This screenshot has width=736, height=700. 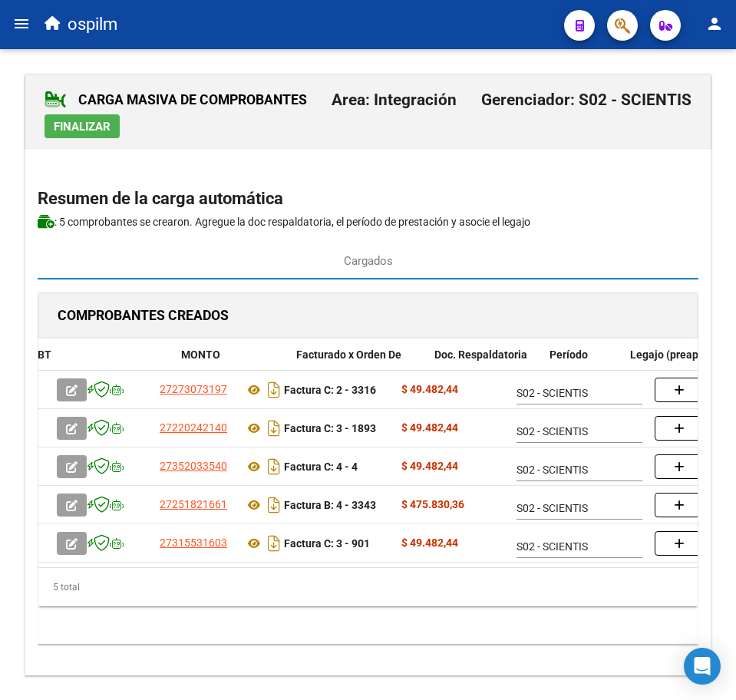 What do you see at coordinates (193, 504) in the screenshot?
I see `span: 27251821661` at bounding box center [193, 504].